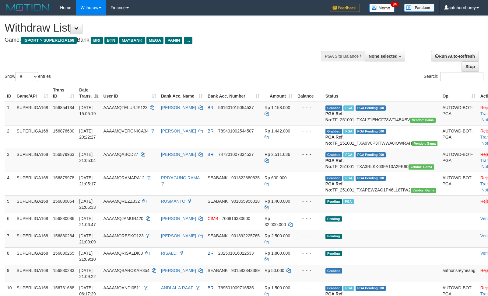  I want to click on td: 8, so click(9, 256).